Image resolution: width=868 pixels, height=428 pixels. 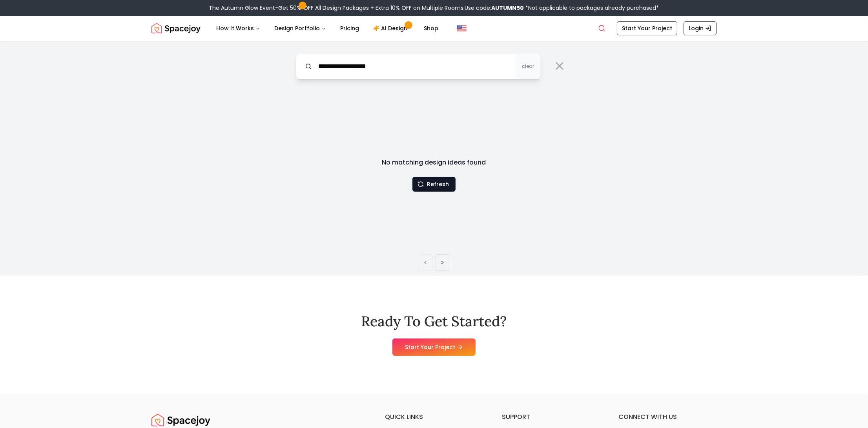 What do you see at coordinates (391, 28) in the screenshot?
I see `a: AI Design` at bounding box center [391, 28].